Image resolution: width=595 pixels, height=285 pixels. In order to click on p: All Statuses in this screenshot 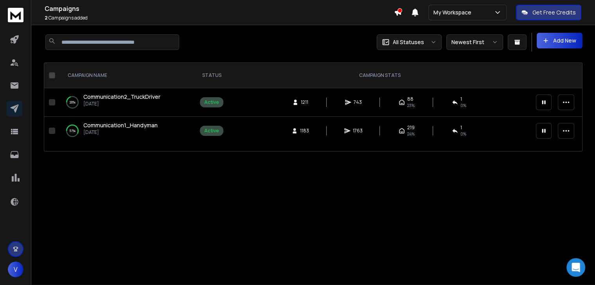, I will do `click(408, 42)`.